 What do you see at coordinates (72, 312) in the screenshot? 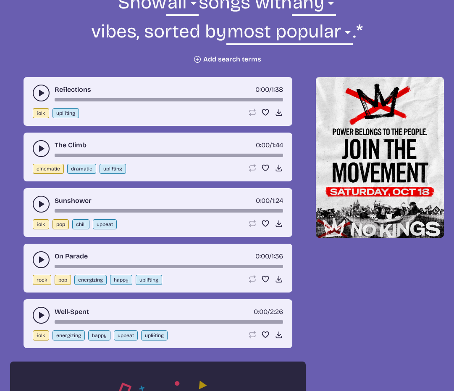
I see `a: Well-Spent` at bounding box center [72, 312].